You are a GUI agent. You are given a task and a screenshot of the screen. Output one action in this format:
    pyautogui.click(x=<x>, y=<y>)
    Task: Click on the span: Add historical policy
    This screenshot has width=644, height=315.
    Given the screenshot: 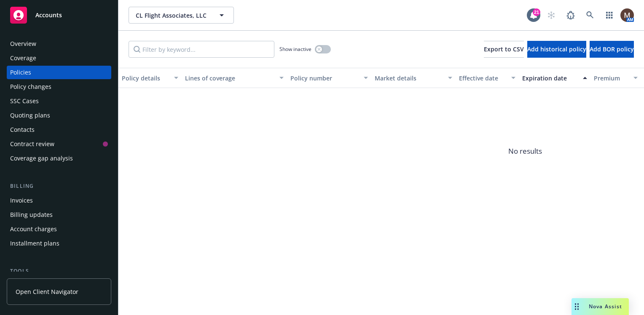 What is the action you would take?
    pyautogui.click(x=557, y=49)
    